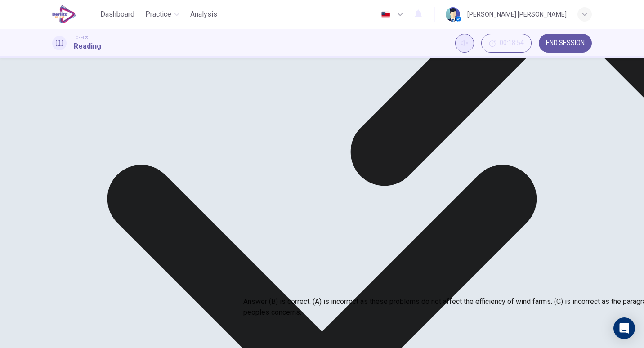 Image resolution: width=644 pixels, height=348 pixels. I want to click on span: END SESSION, so click(565, 43).